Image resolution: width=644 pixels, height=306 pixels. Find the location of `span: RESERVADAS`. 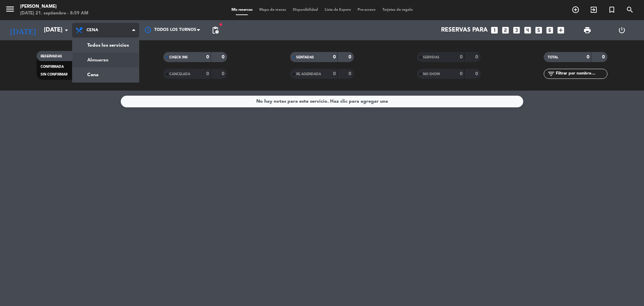

span: RESERVADAS is located at coordinates (51, 57).